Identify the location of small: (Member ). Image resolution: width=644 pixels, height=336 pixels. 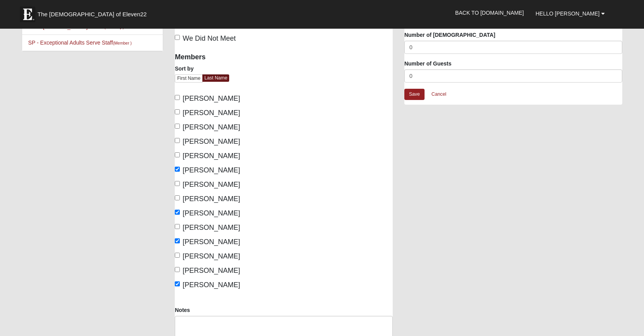
(122, 43).